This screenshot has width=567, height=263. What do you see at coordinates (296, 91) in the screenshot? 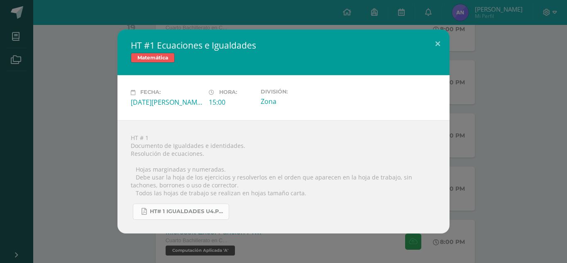
I see `label: División:` at bounding box center [296, 91].